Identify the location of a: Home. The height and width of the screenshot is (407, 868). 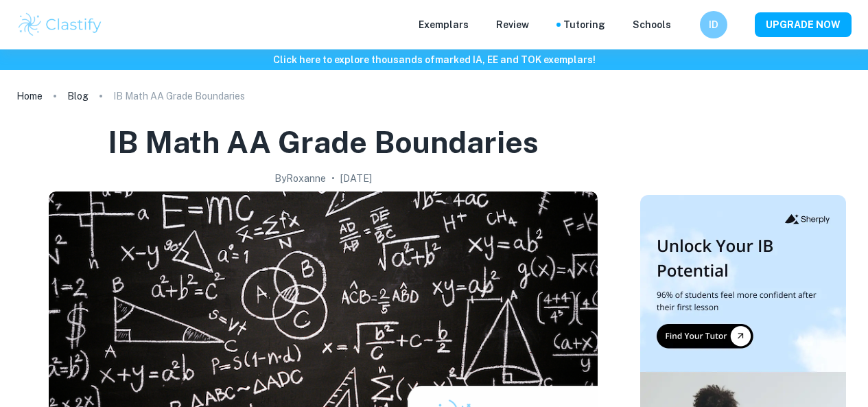
(30, 96).